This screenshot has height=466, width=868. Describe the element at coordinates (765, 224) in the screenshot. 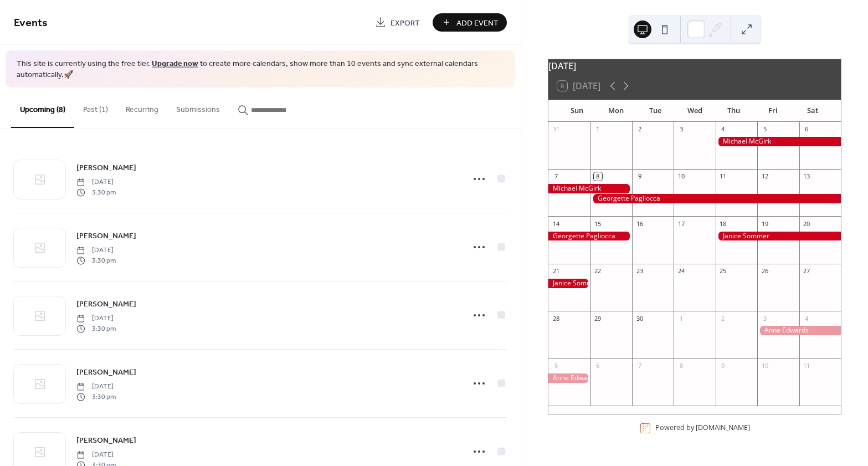

I see `div: 19` at that location.